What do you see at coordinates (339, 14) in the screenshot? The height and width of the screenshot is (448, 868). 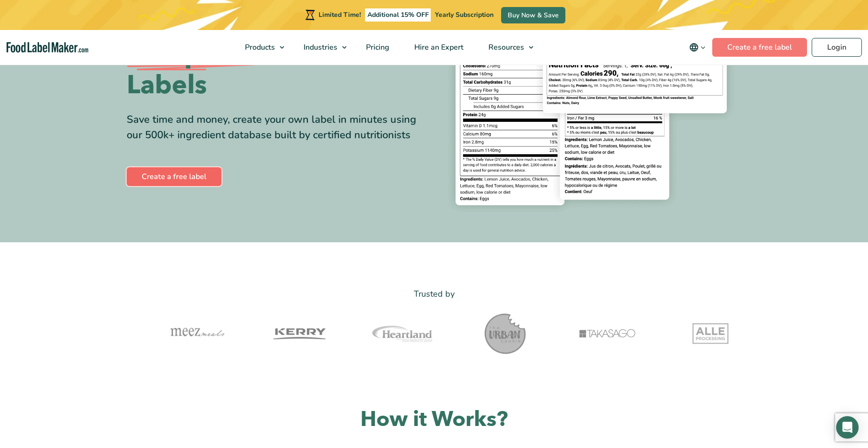 I see `span: Limited Time!` at bounding box center [339, 14].